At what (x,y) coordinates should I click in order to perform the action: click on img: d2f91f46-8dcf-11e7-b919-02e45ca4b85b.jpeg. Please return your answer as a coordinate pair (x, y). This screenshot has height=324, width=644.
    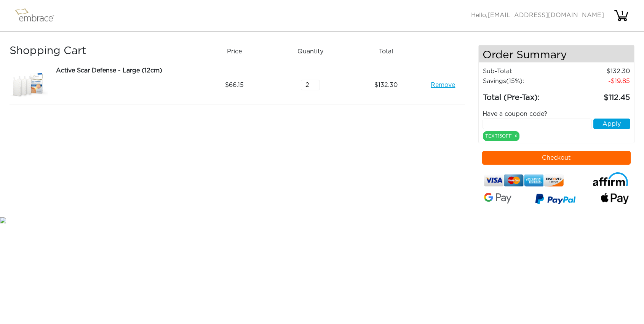
    Looking at the image, I should click on (29, 85).